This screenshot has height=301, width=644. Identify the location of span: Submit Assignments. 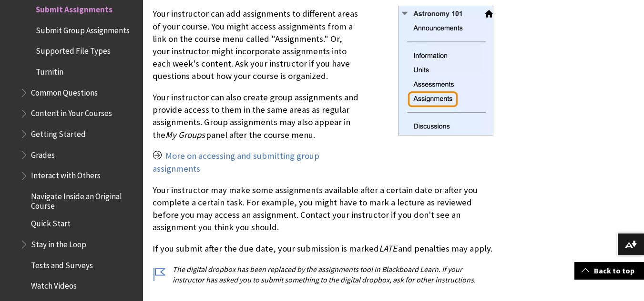
(74, 7).